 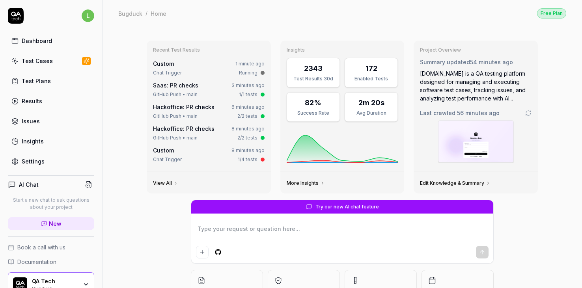 What do you see at coordinates (37, 61) in the screenshot?
I see `div: Test Cases` at bounding box center [37, 61].